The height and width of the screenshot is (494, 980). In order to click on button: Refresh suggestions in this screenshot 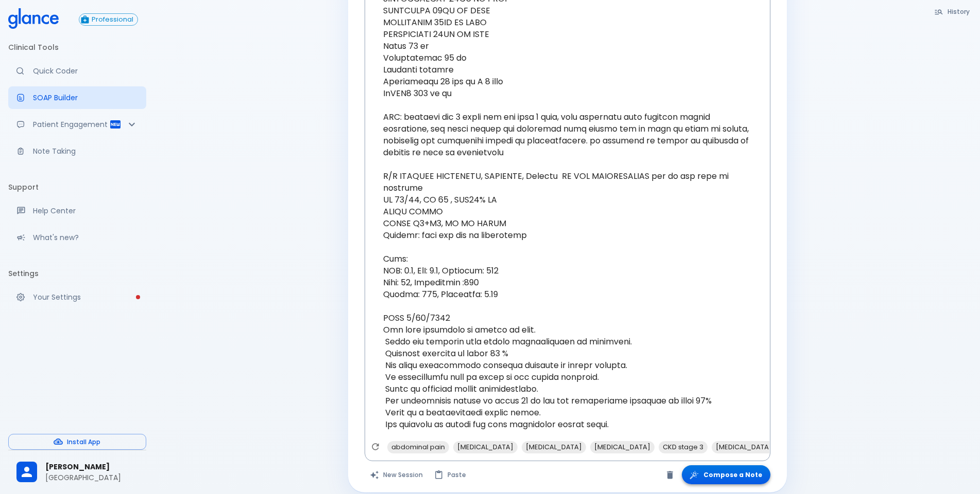, I will do `click(376, 447)`.